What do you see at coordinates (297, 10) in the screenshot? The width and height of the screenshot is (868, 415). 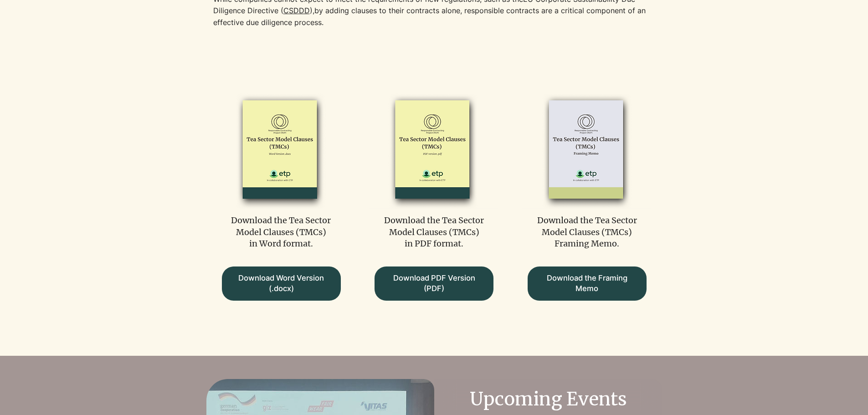 I see `a: CSDDD` at bounding box center [297, 10].